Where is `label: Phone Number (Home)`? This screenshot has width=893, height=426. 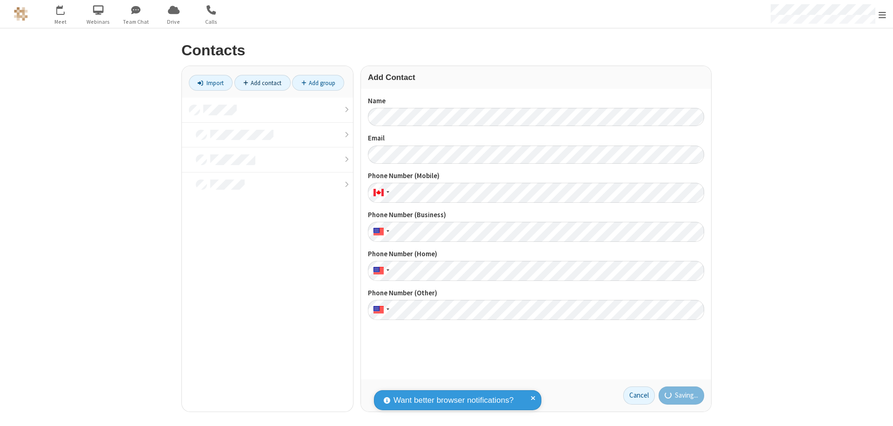 label: Phone Number (Home) is located at coordinates (536, 254).